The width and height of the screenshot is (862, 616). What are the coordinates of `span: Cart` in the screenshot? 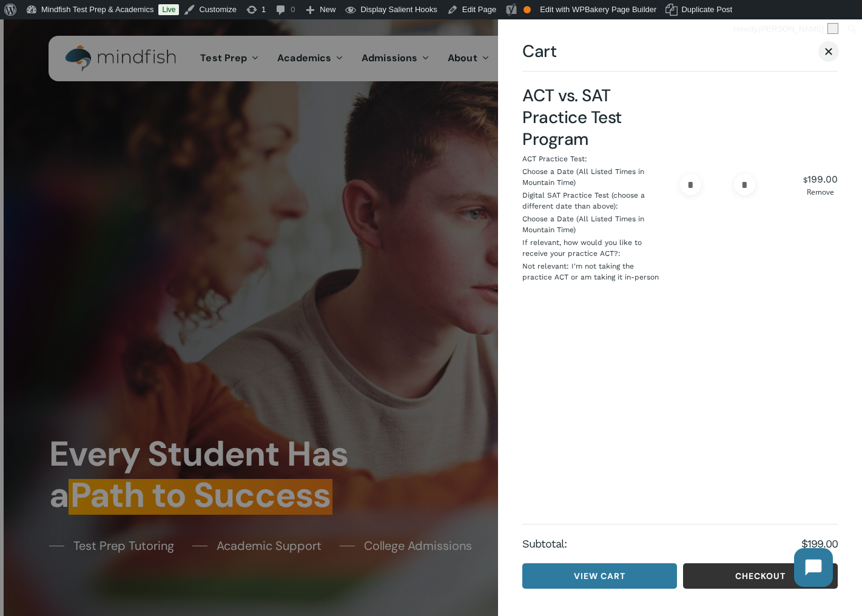 It's located at (539, 51).